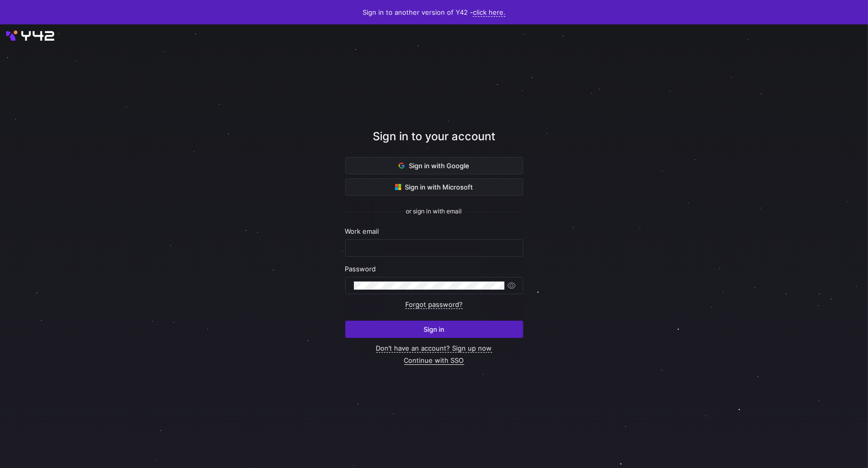 This screenshot has height=468, width=868. Describe the element at coordinates (434, 329) in the screenshot. I see `span: Sign in` at that location.